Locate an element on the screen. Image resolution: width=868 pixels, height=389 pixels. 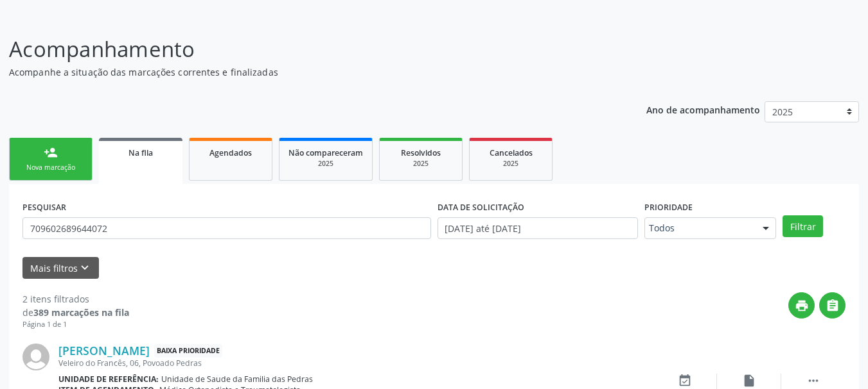
p: Acompanhe a situação das marcações correntes e finalizadas is located at coordinates (307, 72).